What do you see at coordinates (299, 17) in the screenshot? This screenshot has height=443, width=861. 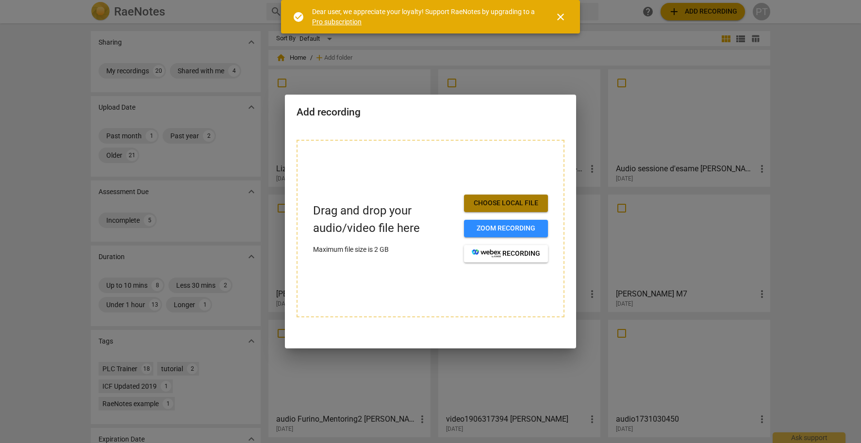 I see `span: check_circle` at bounding box center [299, 17].